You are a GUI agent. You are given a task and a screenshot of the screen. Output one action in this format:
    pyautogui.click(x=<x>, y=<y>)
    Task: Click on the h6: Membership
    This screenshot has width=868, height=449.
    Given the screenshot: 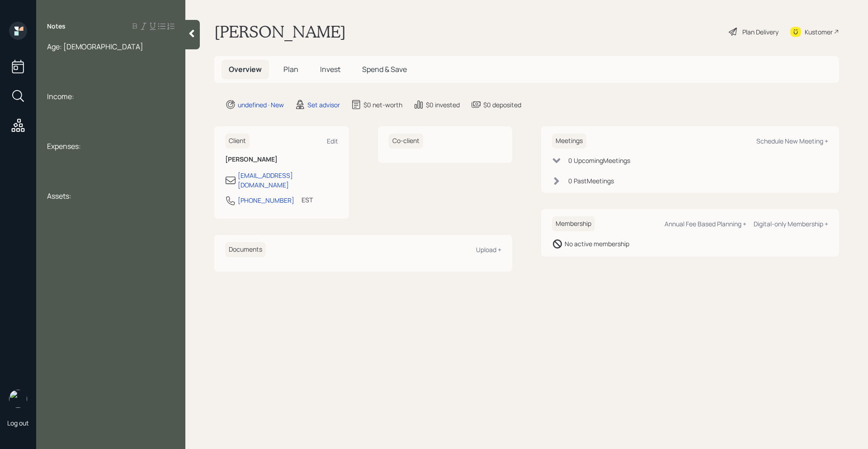 What is the action you would take?
    pyautogui.click(x=573, y=224)
    